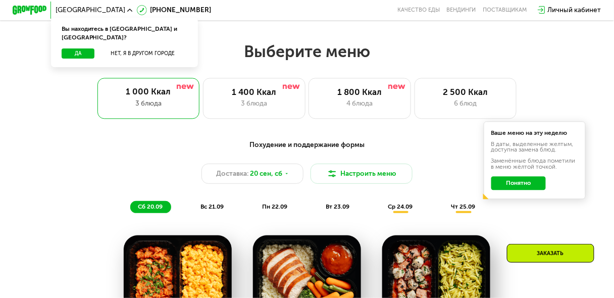 The width and height of the screenshot is (614, 298). What do you see at coordinates (535, 133) in the screenshot?
I see `div: Ваше меню на эту неделю` at bounding box center [535, 133].